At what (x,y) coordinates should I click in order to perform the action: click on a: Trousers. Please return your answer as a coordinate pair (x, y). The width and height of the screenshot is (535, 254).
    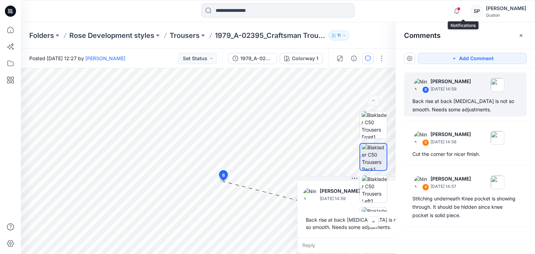
    Looking at the image, I should click on (185, 36).